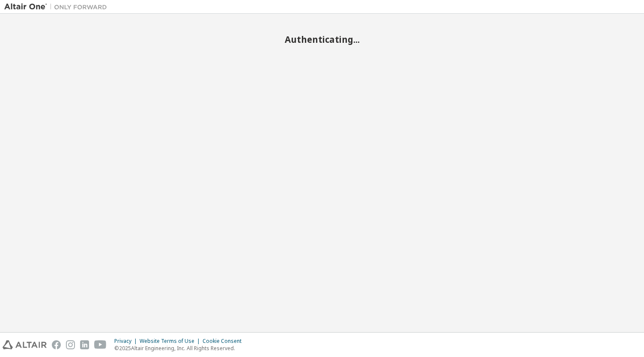 The width and height of the screenshot is (644, 357). What do you see at coordinates (70, 344) in the screenshot?
I see `img: instagram.svg` at bounding box center [70, 344].